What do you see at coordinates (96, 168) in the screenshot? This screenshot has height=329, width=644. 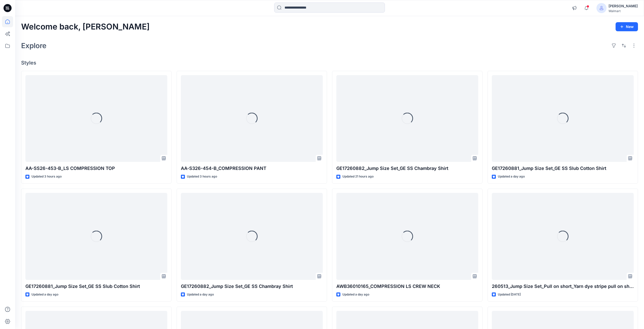 I see `p: AA-SS26-453-B_LS COMPRESSION TOP` at bounding box center [96, 168].